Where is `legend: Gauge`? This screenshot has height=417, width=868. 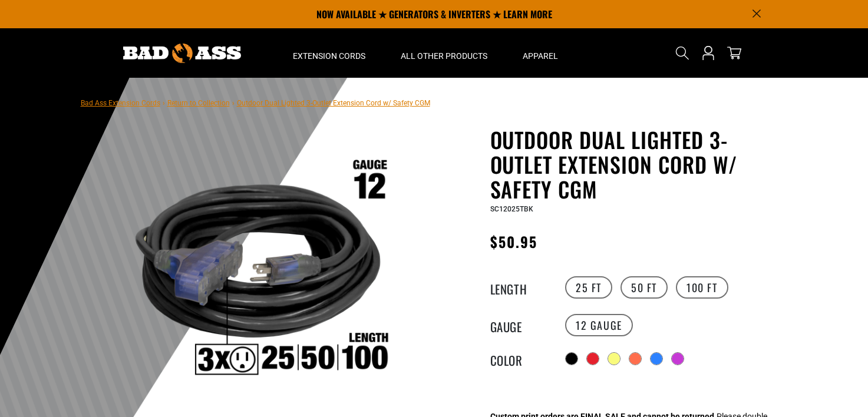 legend: Gauge is located at coordinates (520, 325).